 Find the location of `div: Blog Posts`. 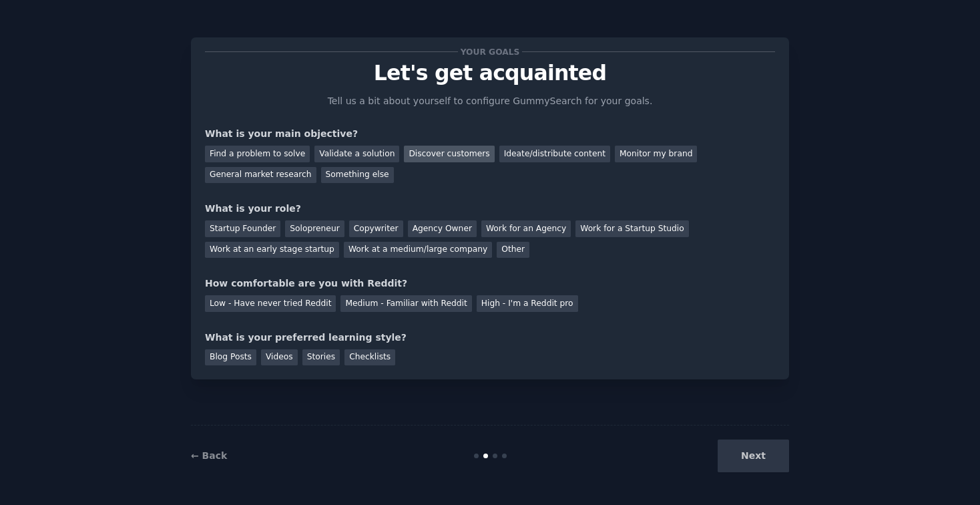

div: Blog Posts is located at coordinates (230, 358).